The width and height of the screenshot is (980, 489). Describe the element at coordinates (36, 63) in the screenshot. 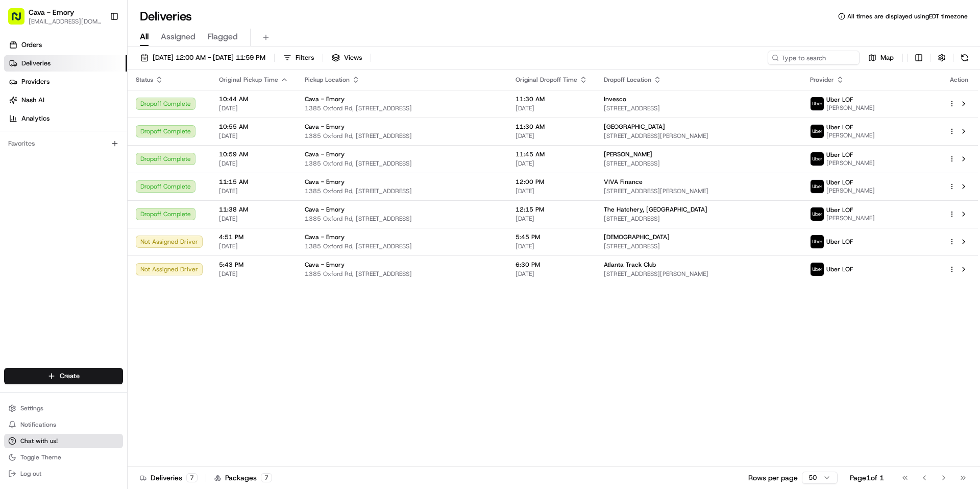

I see `span: Deliveries` at that location.